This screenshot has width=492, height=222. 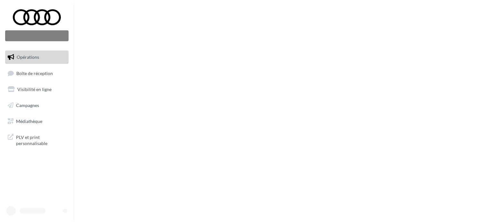 What do you see at coordinates (37, 122) in the screenshot?
I see `a: Médiathèque` at bounding box center [37, 122].